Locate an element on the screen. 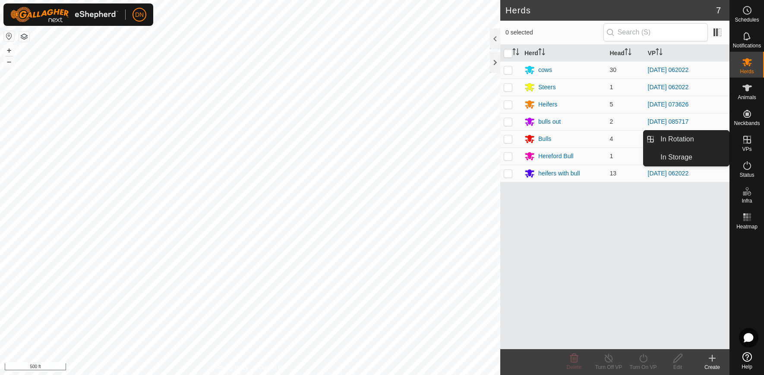 The image size is (764, 375). div: Edit is located at coordinates (677, 368).